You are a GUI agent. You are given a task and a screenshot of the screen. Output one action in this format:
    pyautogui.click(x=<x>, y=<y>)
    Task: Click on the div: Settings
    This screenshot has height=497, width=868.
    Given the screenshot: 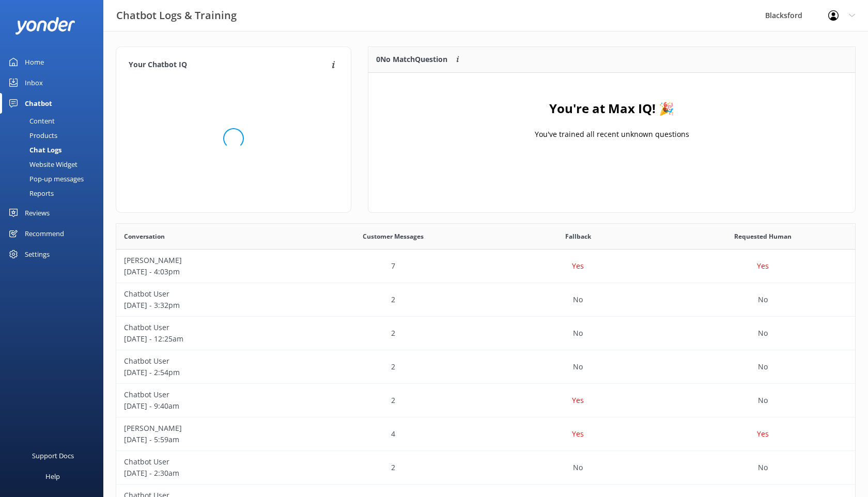 What is the action you would take?
    pyautogui.click(x=37, y=254)
    